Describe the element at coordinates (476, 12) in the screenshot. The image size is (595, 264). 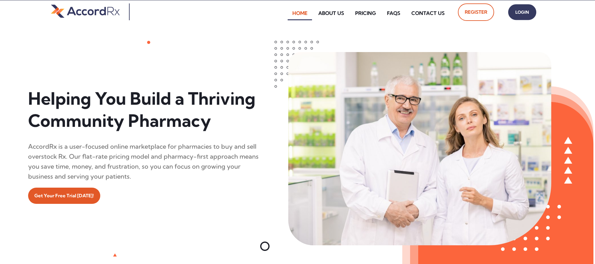
I see `span: Register` at that location.